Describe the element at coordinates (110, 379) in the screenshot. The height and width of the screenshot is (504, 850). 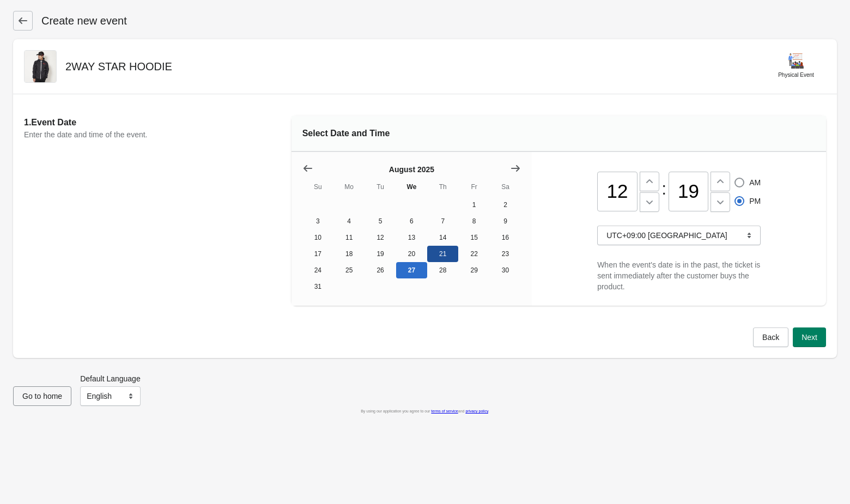
I see `label: Default Language` at that location.